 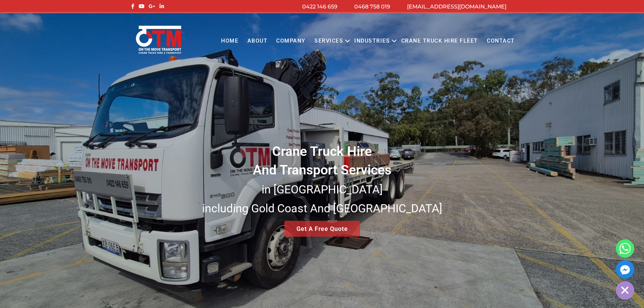 What do you see at coordinates (322, 228) in the screenshot?
I see `a: Get A Free Quote` at bounding box center [322, 228].